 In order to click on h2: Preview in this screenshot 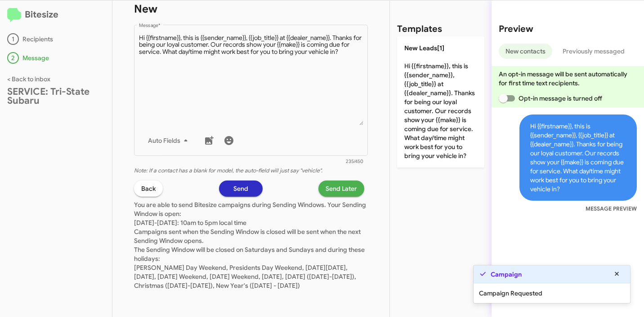, I will do `click(568, 29)`.